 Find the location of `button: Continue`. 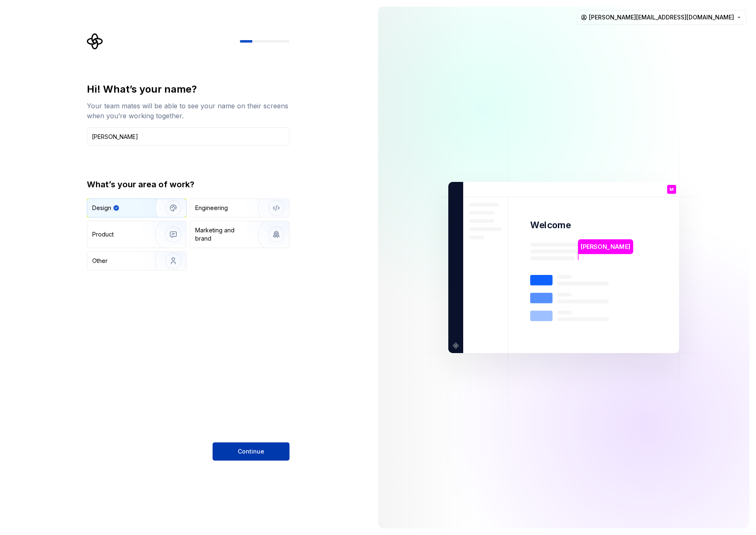

button: Continue is located at coordinates (251, 451).